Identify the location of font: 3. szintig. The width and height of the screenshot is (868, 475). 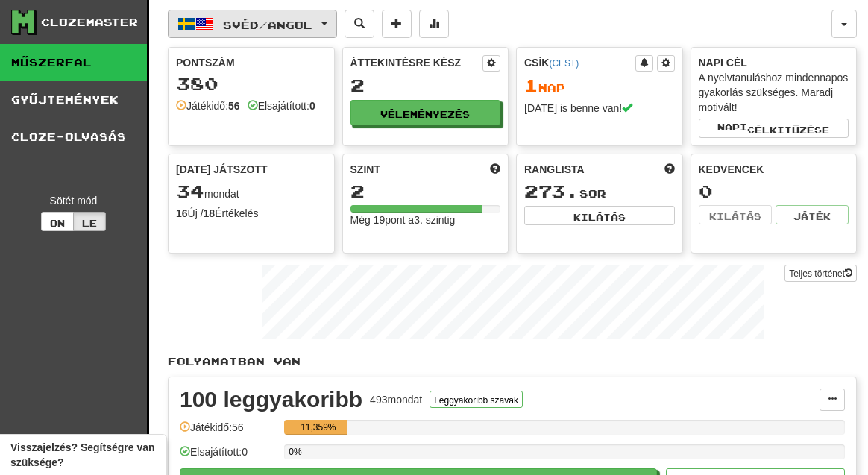
(434, 221).